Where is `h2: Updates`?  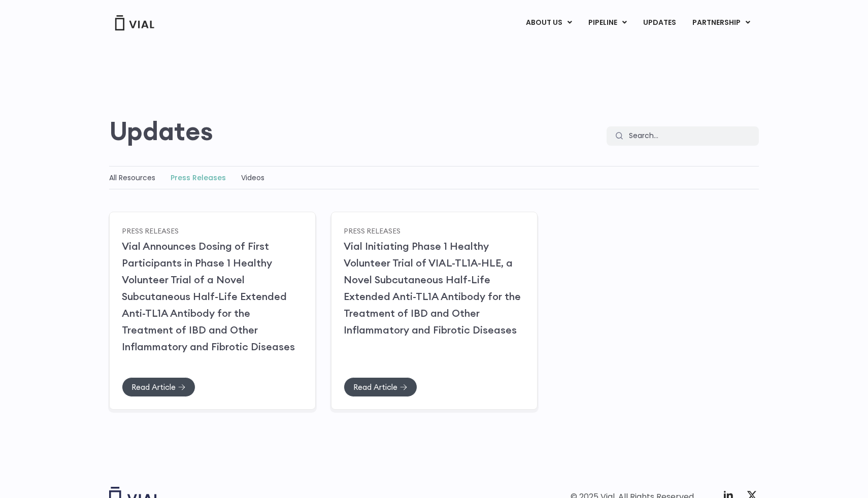 h2: Updates is located at coordinates (161, 131).